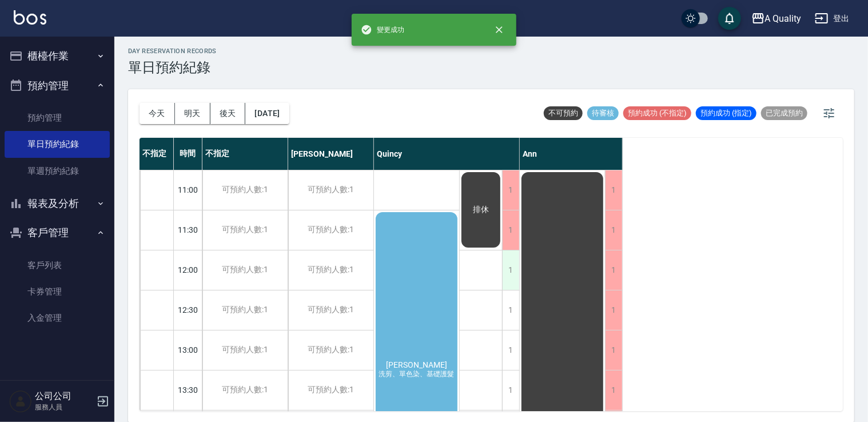 The image size is (868, 422). I want to click on div: Quincy, so click(446, 154).